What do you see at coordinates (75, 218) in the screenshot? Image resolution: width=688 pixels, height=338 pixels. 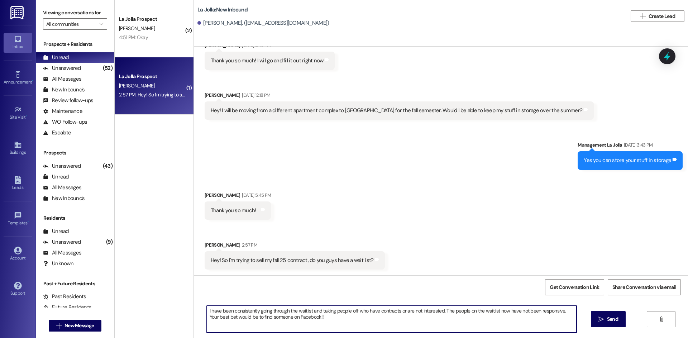 I see `div: Residents` at bounding box center [75, 218].